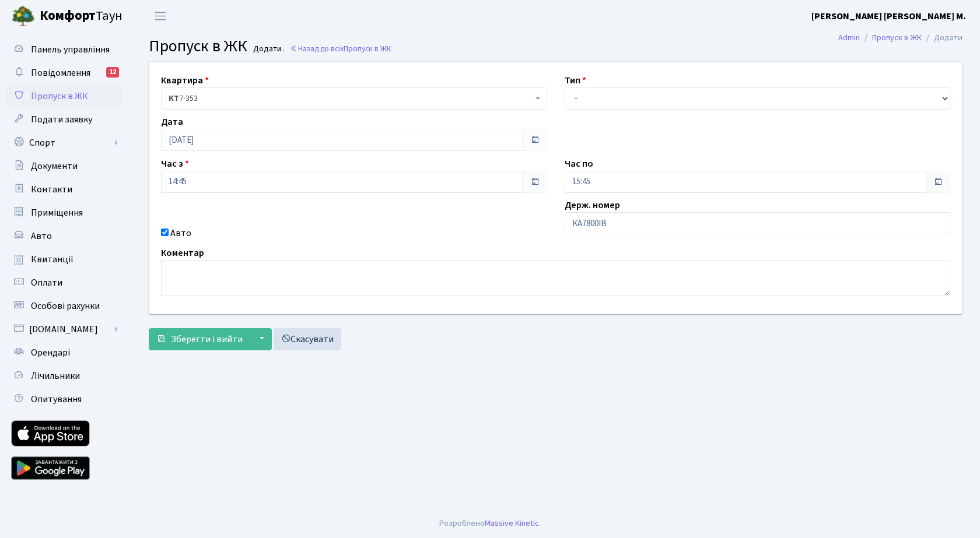 This screenshot has height=538, width=980. What do you see at coordinates (55, 376) in the screenshot?
I see `span: Лічильники` at bounding box center [55, 376].